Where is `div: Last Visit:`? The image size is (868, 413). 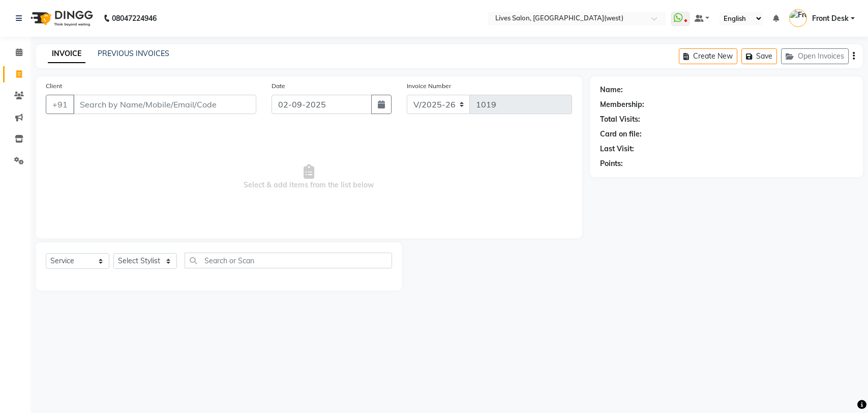 div: Last Visit: is located at coordinates (617, 149).